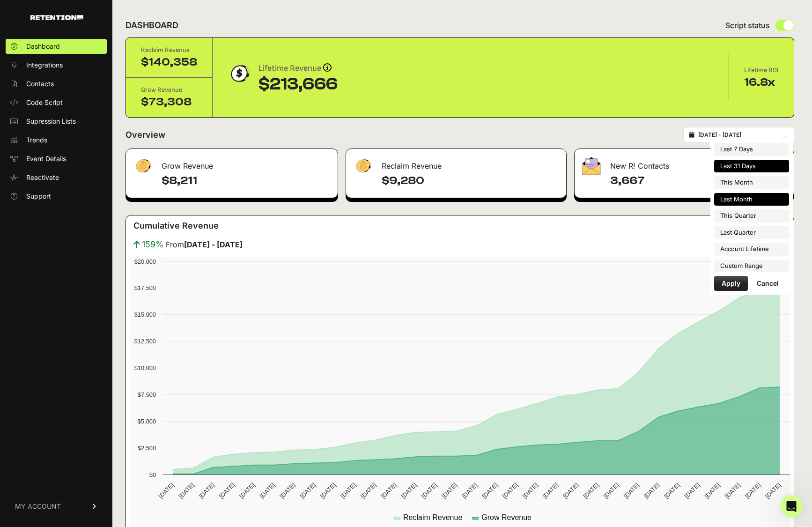 This screenshot has height=527, width=812. What do you see at coordinates (56, 65) in the screenshot?
I see `a: Integrations` at bounding box center [56, 65].